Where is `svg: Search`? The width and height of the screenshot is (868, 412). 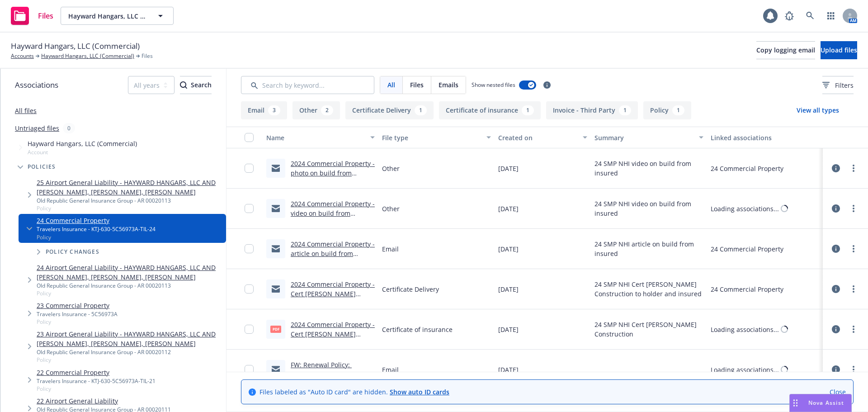 svg: Search is located at coordinates (184, 85).